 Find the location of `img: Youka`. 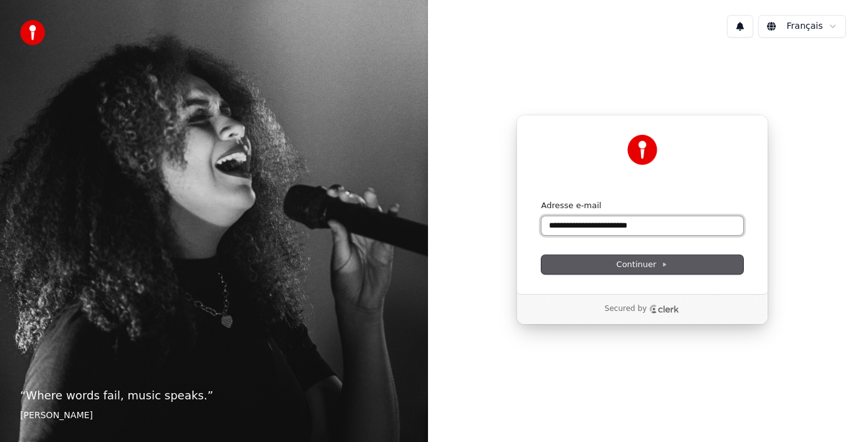

img: Youka is located at coordinates (642, 150).